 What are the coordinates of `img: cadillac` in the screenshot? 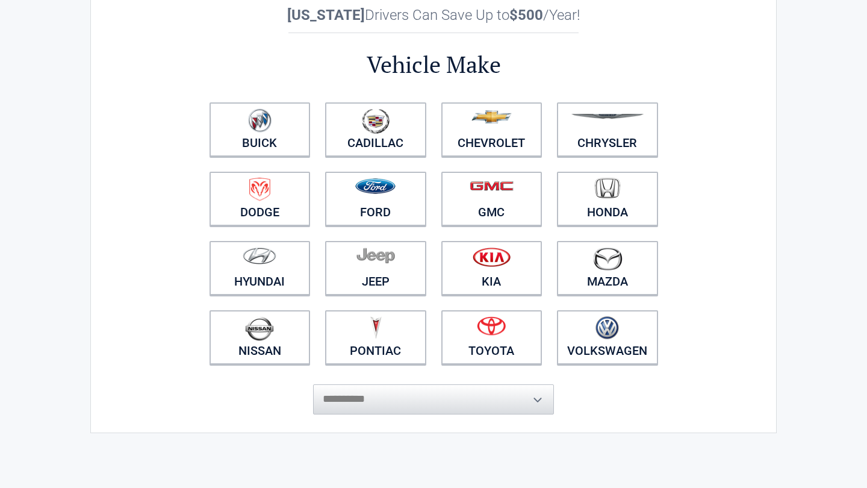 It's located at (376, 121).